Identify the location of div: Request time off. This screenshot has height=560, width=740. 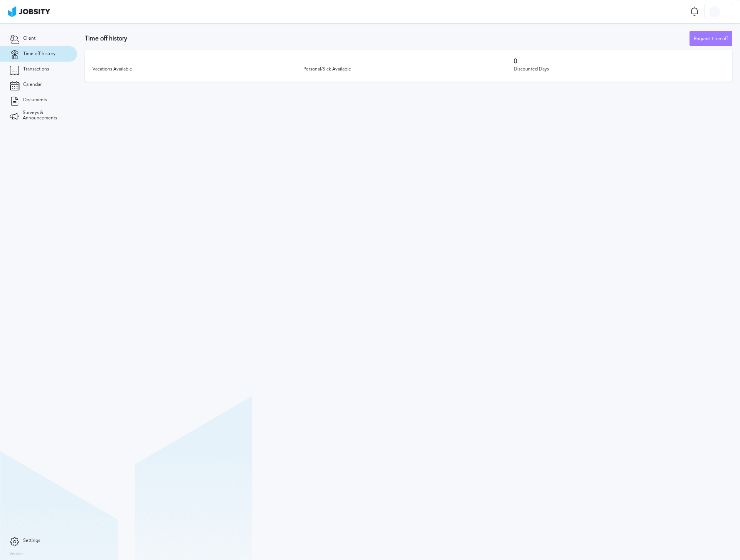
(711, 39).